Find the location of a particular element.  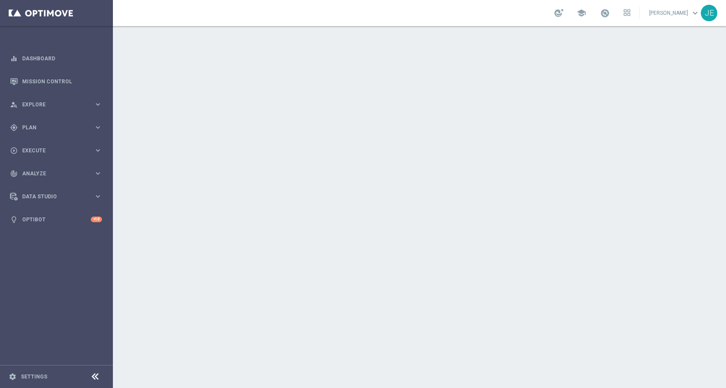

i: settings is located at coordinates (13, 377).